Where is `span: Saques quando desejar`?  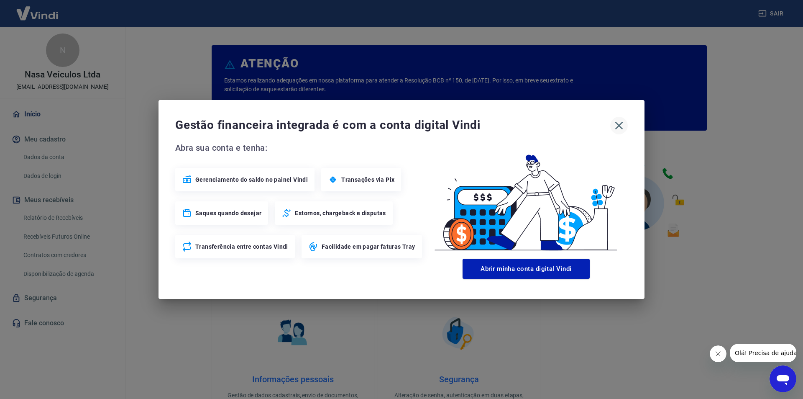 span: Saques quando desejar is located at coordinates (228, 213).